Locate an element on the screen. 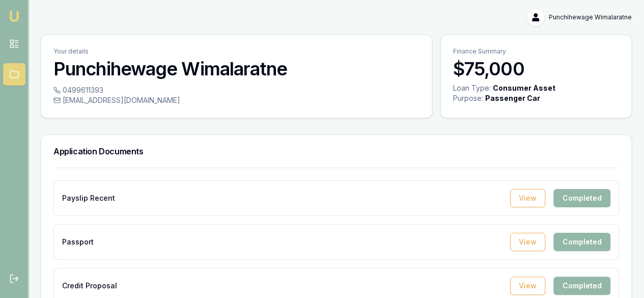 This screenshot has width=644, height=298. h3: Punchihewage Wimalaratne is located at coordinates (236, 69).